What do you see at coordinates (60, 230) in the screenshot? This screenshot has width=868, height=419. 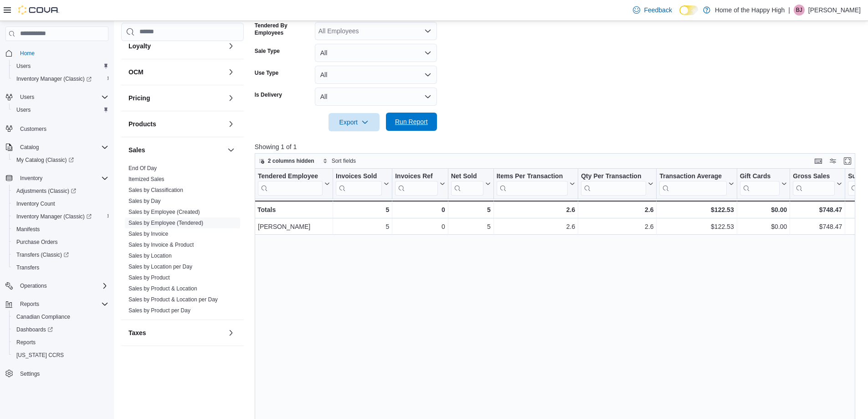 I see `button: Manifests` at bounding box center [60, 230].